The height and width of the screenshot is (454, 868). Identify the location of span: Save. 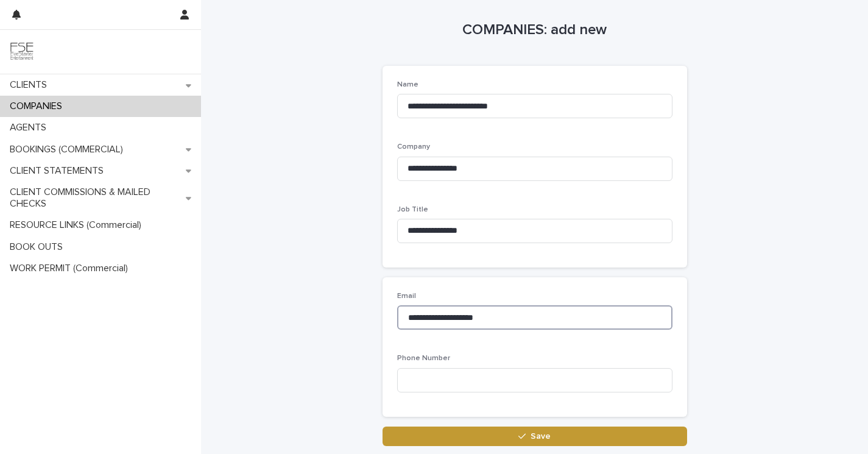
(540, 437).